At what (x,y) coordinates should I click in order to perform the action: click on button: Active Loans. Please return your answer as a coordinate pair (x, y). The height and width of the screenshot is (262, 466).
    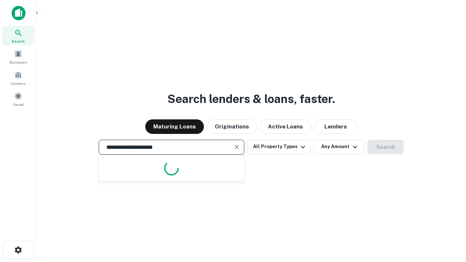
    Looking at the image, I should click on (286, 127).